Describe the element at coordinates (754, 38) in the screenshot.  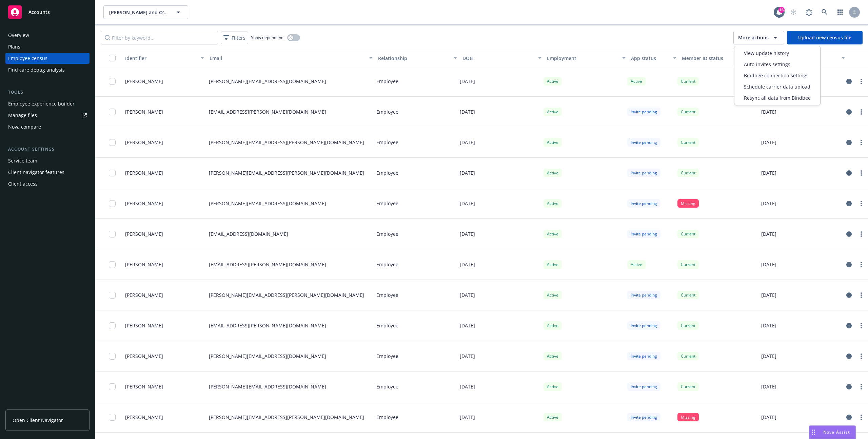
I see `span: More actions` at that location.